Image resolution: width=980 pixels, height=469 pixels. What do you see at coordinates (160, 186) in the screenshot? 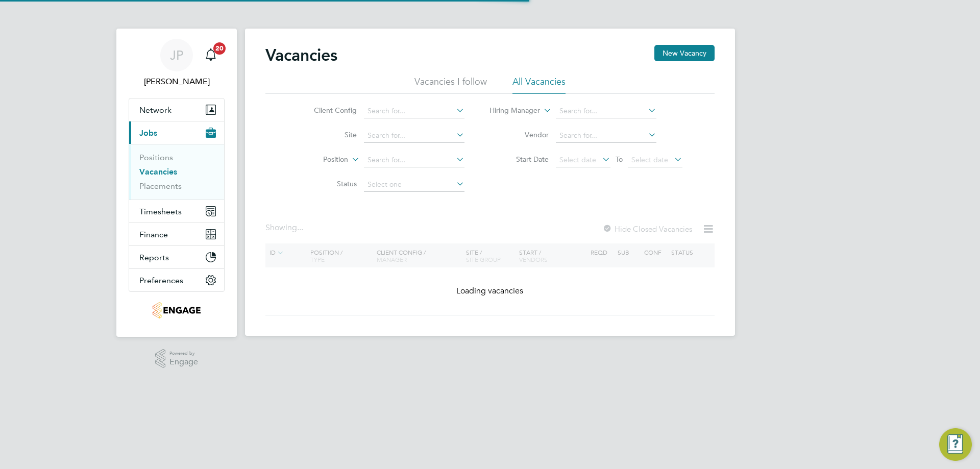
I see `a: Placements` at bounding box center [160, 186].